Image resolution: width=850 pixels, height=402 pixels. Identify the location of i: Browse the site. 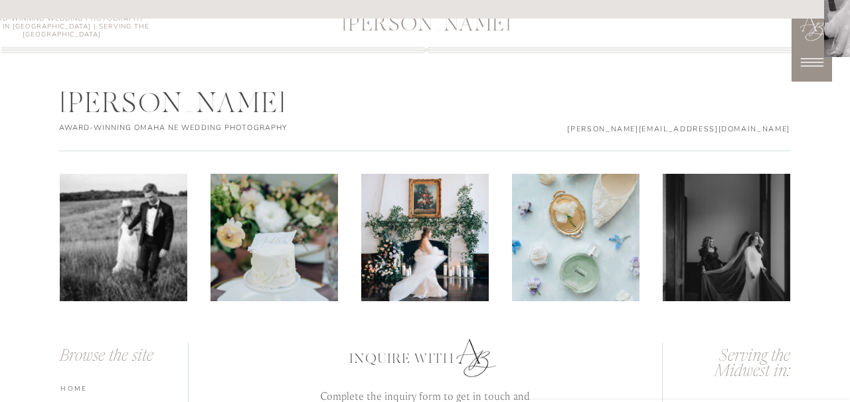
(106, 356).